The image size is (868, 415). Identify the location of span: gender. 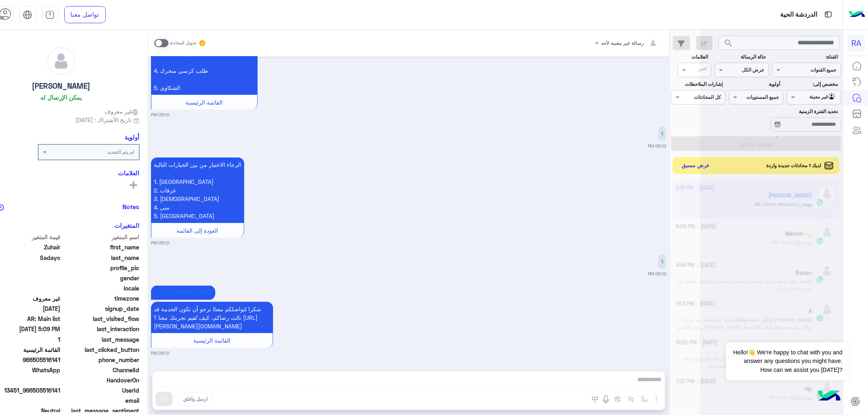
(100, 278).